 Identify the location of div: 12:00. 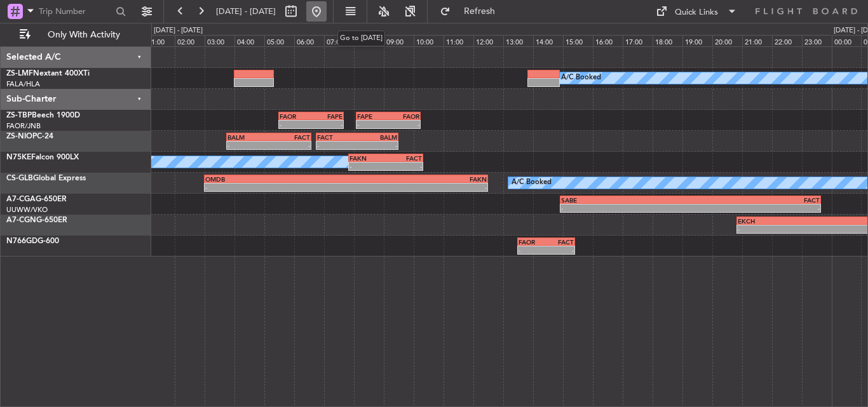
(488, 41).